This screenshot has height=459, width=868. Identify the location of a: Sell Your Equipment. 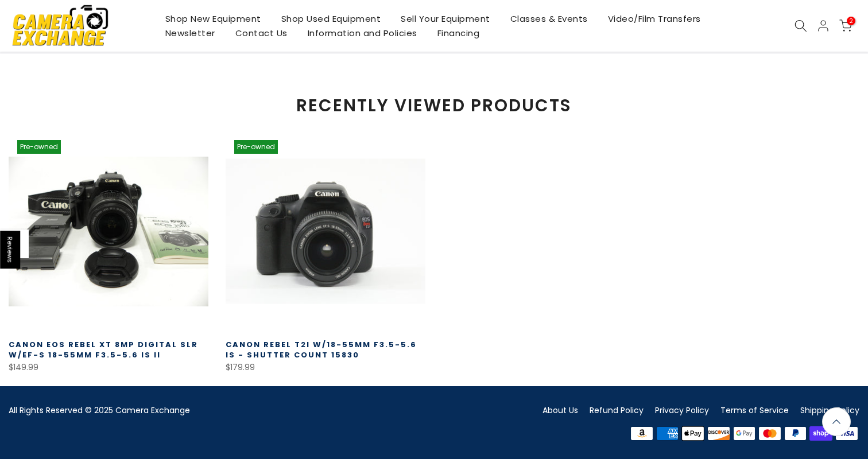
(446, 18).